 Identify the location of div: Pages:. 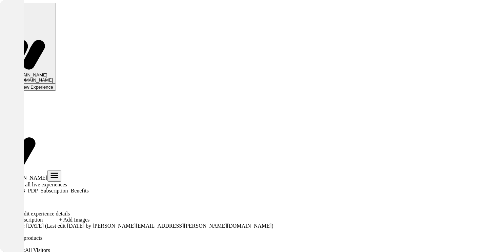
(243, 238).